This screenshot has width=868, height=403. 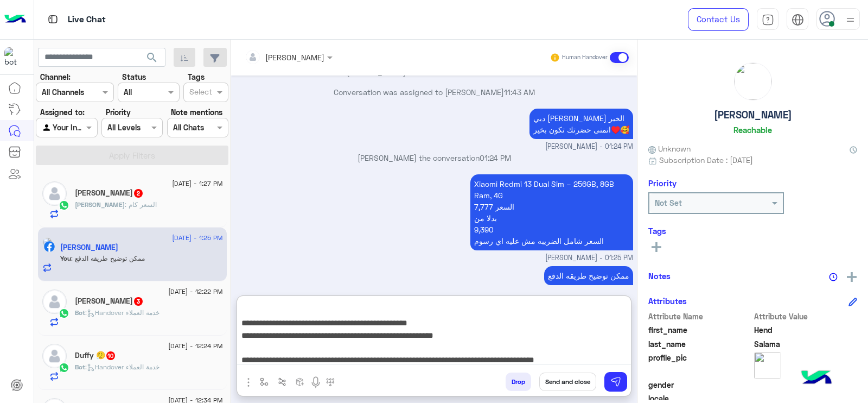 What do you see at coordinates (700, 330) in the screenshot?
I see `span: first_name` at bounding box center [700, 330].